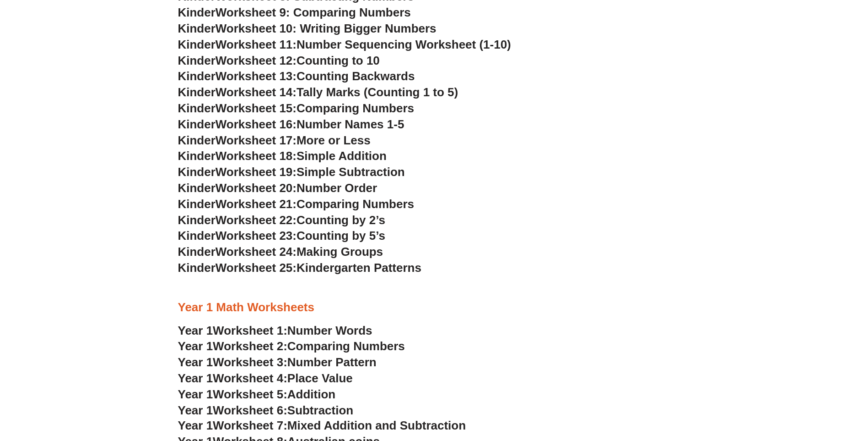  Describe the element at coordinates (311, 394) in the screenshot. I see `span: Addition` at that location.